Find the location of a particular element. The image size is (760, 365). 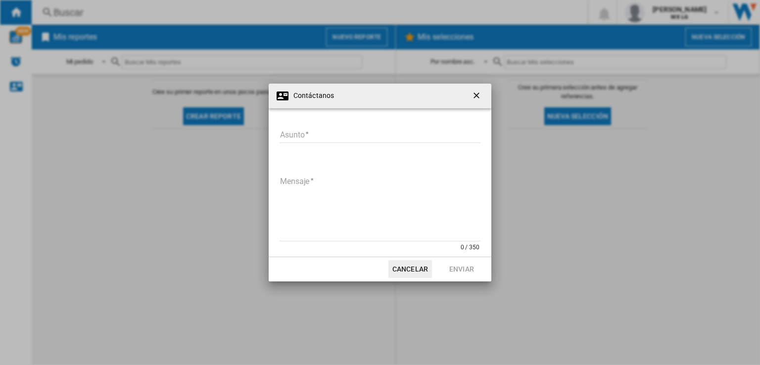

ng-md-icon: getI18NText('BUTTONS.CLOSE_DIALOG') is located at coordinates (477, 96).